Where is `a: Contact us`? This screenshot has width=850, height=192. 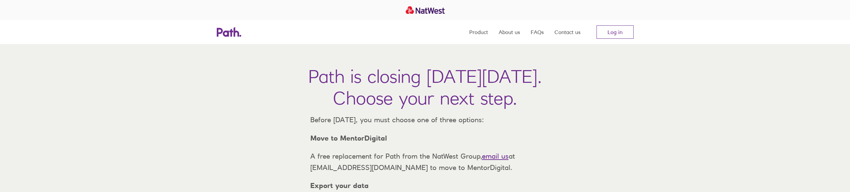 a: Contact us is located at coordinates (567, 32).